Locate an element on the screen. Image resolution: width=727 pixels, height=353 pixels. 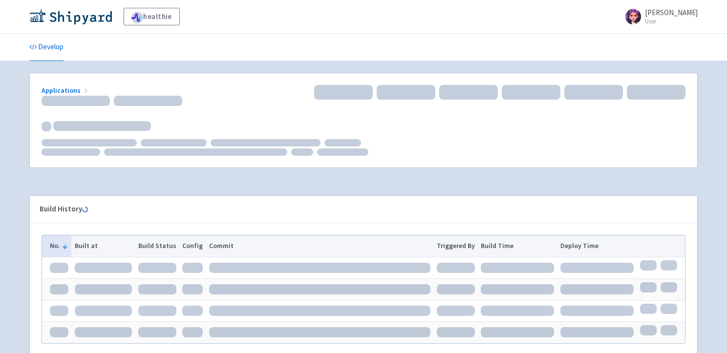
th: Config is located at coordinates (193, 246).